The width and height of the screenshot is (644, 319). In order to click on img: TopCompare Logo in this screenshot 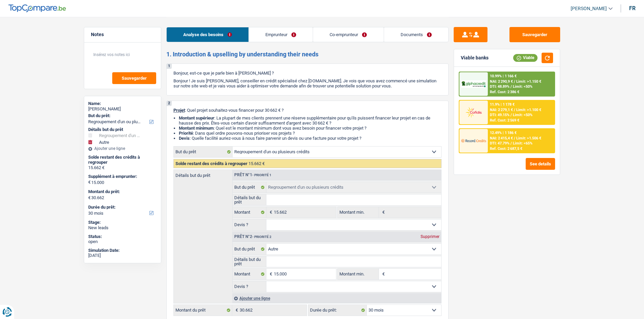, I will do `click(37, 9)`.